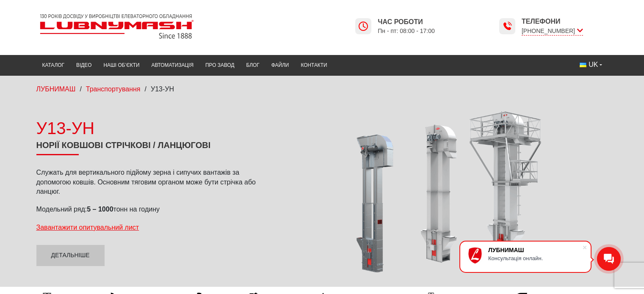  Describe the element at coordinates (314, 65) in the screenshot. I see `a: Контакти` at that location.